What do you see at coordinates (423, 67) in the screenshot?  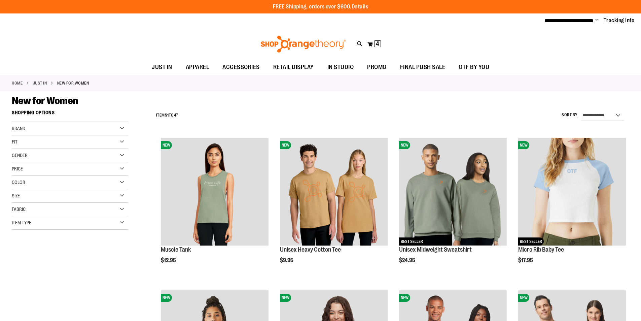 I see `span: FINAL PUSH SALE` at bounding box center [423, 67].